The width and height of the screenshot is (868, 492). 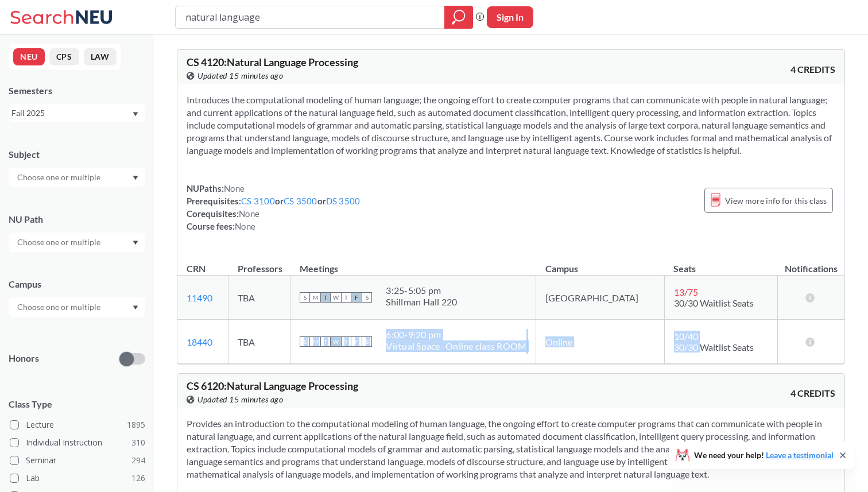 I want to click on span: 294, so click(x=138, y=460).